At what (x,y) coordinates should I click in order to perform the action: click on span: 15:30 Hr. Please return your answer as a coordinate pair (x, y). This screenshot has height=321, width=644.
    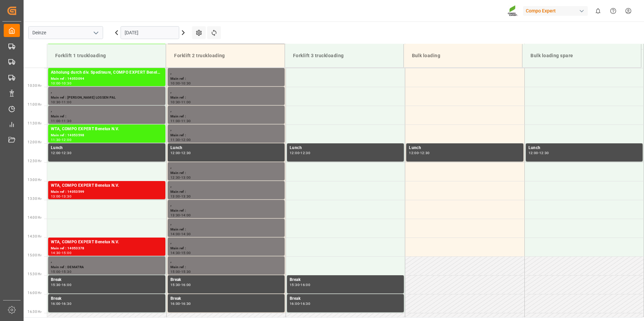
    Looking at the image, I should click on (35, 274).